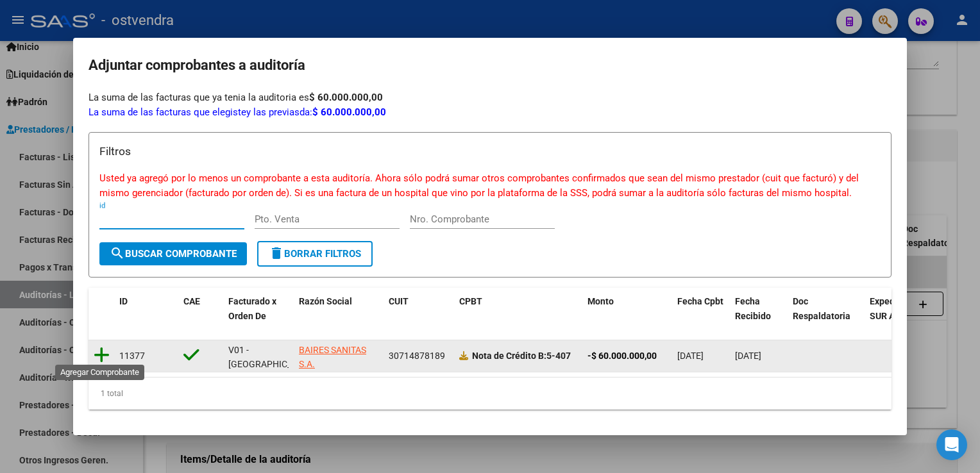 The width and height of the screenshot is (980, 473). What do you see at coordinates (753, 308) in the screenshot?
I see `span: Fecha Recibido` at bounding box center [753, 308].